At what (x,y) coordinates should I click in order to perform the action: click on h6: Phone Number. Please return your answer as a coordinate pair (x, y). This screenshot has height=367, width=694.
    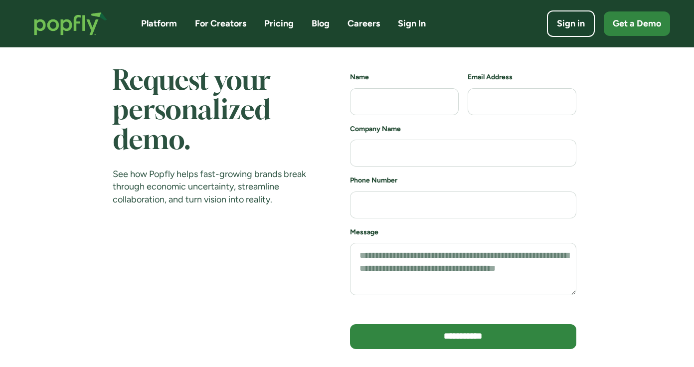
    Looking at the image, I should click on (463, 180).